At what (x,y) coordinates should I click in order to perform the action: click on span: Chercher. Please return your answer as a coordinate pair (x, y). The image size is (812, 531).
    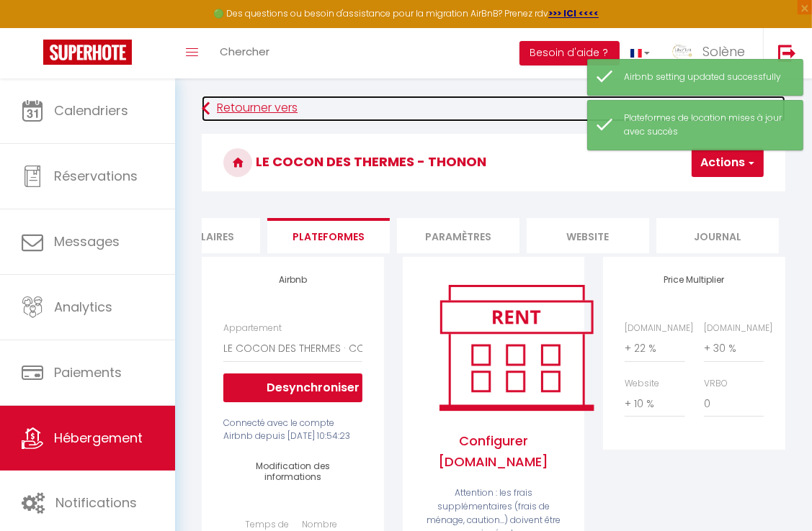
    Looking at the image, I should click on (244, 51).